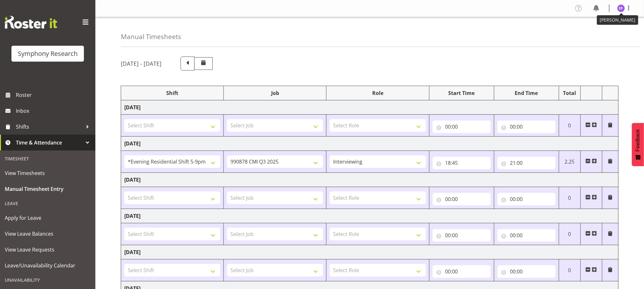 Image resolution: width=644 pixels, height=289 pixels. Describe the element at coordinates (569, 161) in the screenshot. I see `td: 2.25` at that location.